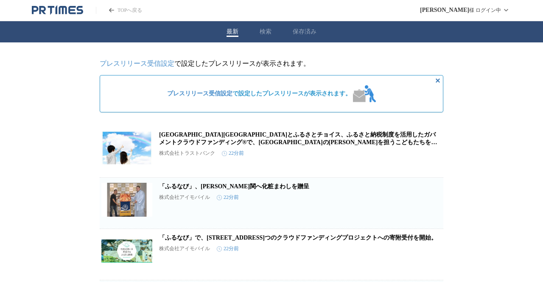  Describe the element at coordinates (127, 200) in the screenshot. I see `img: 「ふるなび」、王鵬関へ化粧まわしを贈呈` at that location.